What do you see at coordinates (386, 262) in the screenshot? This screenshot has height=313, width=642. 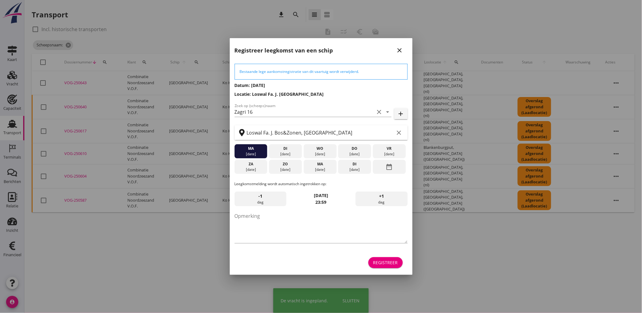 I see `div: Registreer` at bounding box center [386, 262].